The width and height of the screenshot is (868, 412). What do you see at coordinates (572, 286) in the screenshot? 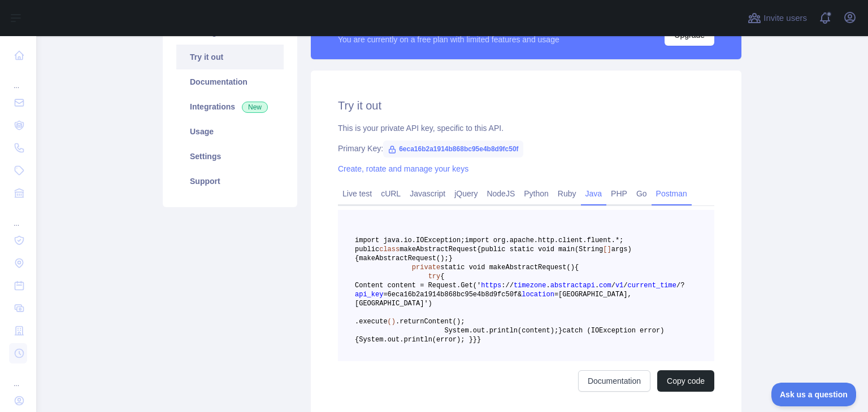
I see `span: abstractapi` at bounding box center [572, 286].